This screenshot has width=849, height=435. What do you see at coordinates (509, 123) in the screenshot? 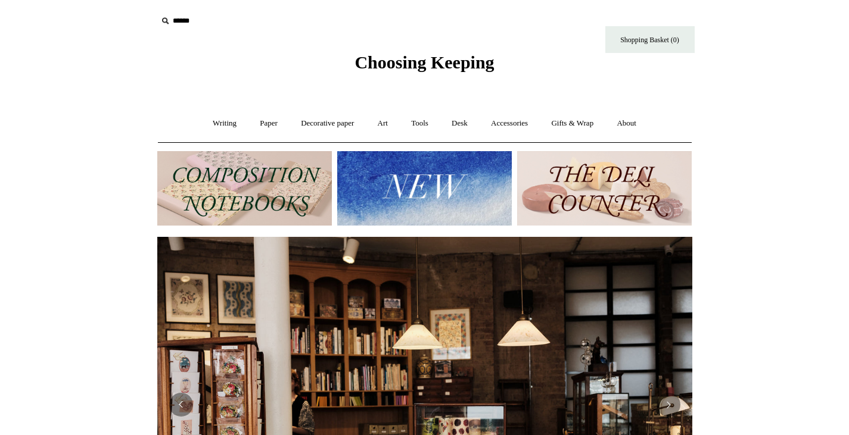
I see `a: Accessories` at bounding box center [509, 123].